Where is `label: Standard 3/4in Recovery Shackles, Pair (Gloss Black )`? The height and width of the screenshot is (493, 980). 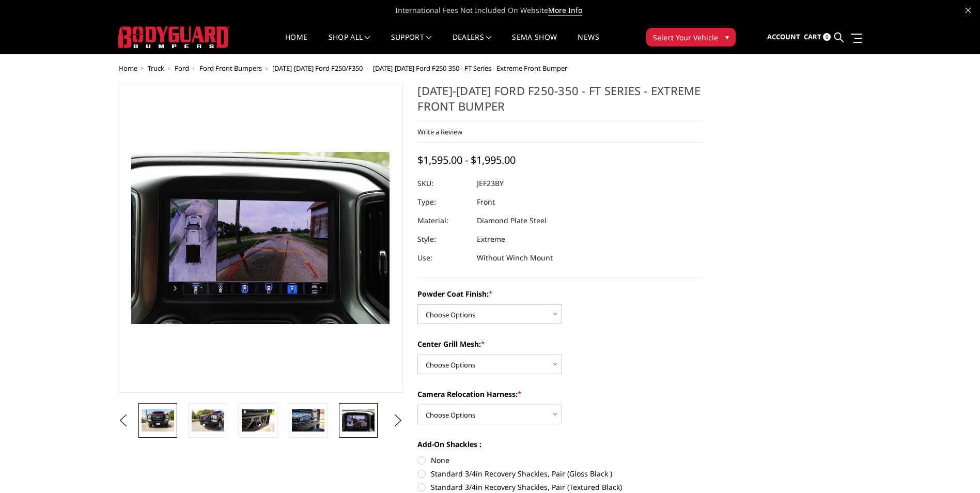
label: Standard 3/4in Recovery Shackles, Pair (Gloss Black ) is located at coordinates (560, 473).